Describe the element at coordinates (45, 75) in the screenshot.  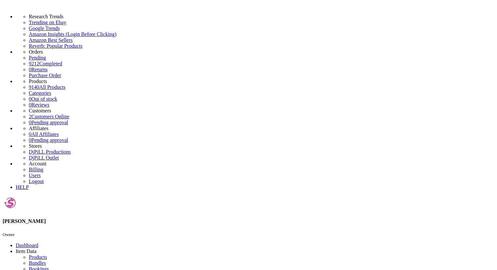
I see `a: Purchase Order` at that location.